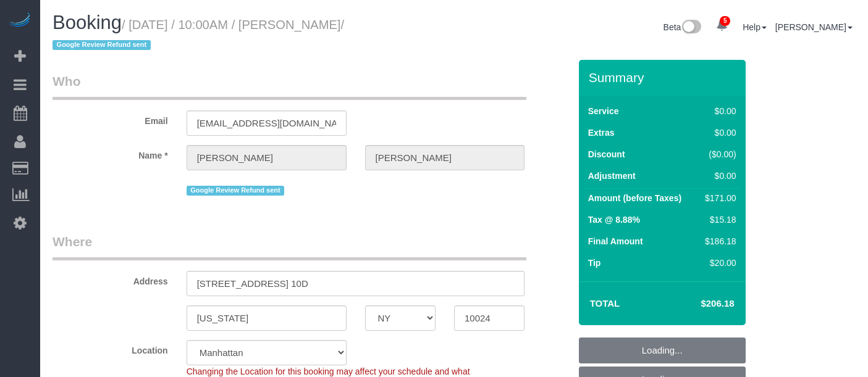  What do you see at coordinates (110, 153) in the screenshot?
I see `label: Name *` at bounding box center [110, 153].